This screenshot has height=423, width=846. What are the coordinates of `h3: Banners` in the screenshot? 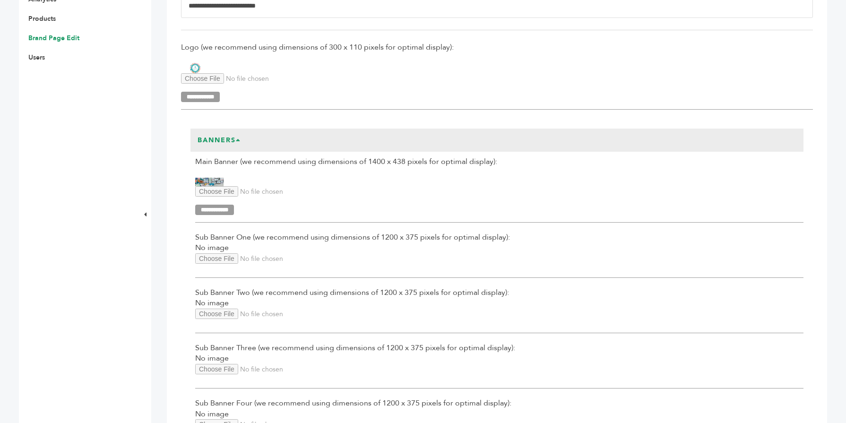 It's located at (219, 140).